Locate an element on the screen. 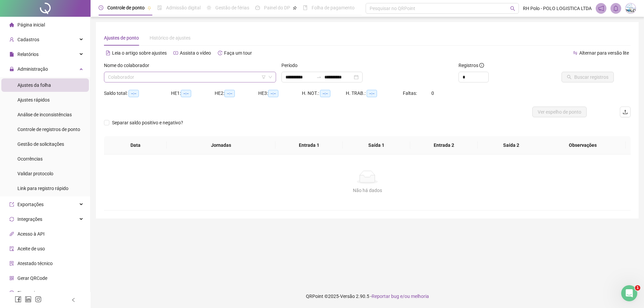 This screenshot has width=644, height=308. span: linkedin is located at coordinates (28, 299).